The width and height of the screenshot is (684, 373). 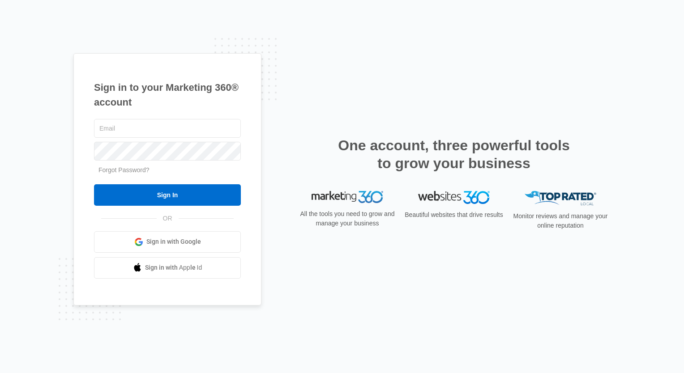 What do you see at coordinates (167, 128) in the screenshot?
I see `input: Email` at bounding box center [167, 128].